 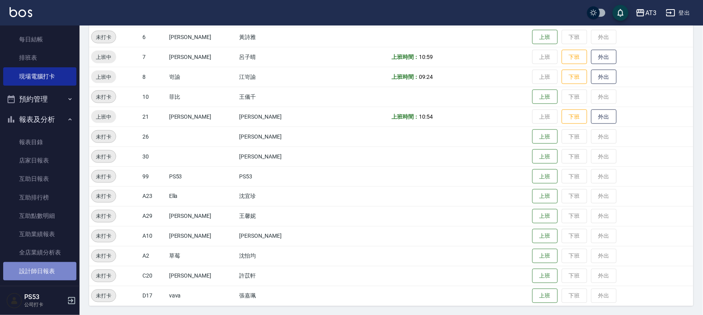 What do you see at coordinates (40, 76) in the screenshot?
I see `a: 現場電腦打卡` at bounding box center [40, 76].